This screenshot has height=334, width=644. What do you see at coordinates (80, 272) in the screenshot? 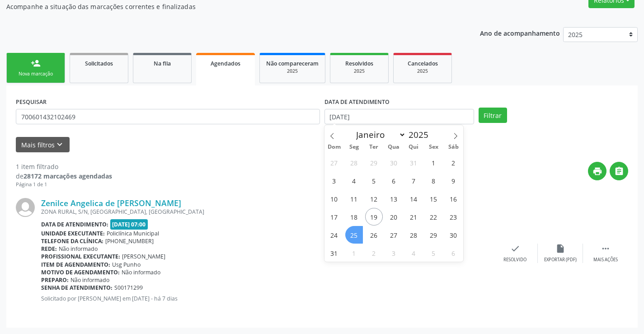
I see `b: Motivo de agendamento:` at bounding box center [80, 272].